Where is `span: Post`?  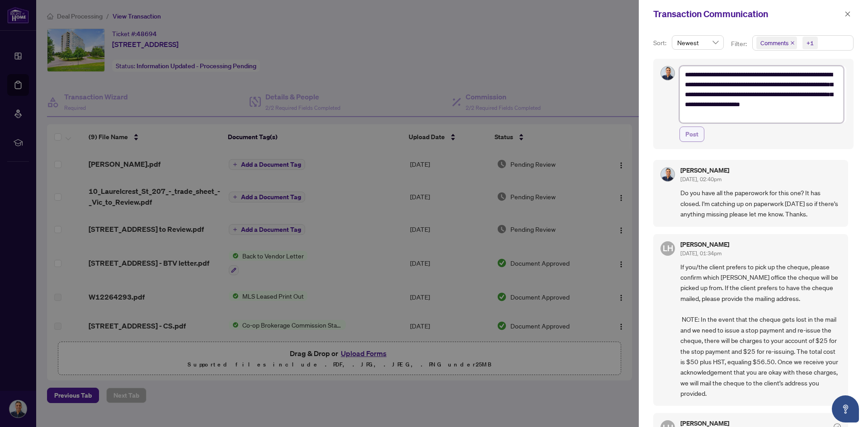
span: Post is located at coordinates (691, 134).